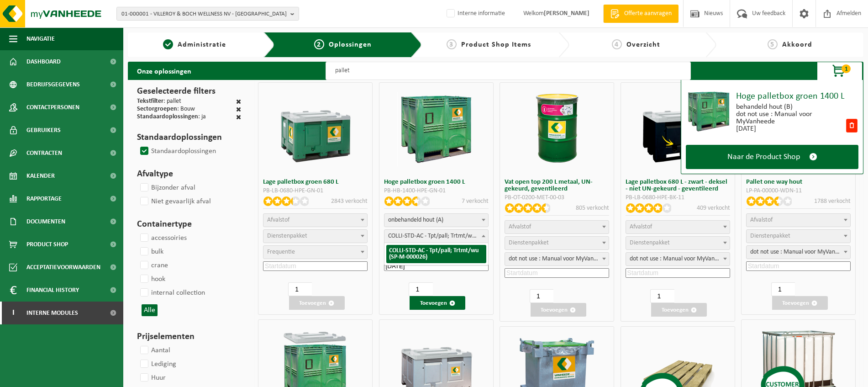 Image resolution: width=868 pixels, height=387 pixels. What do you see at coordinates (175, 201) in the screenshot?
I see `label: Niet gevaarlijk afval` at bounding box center [175, 201].